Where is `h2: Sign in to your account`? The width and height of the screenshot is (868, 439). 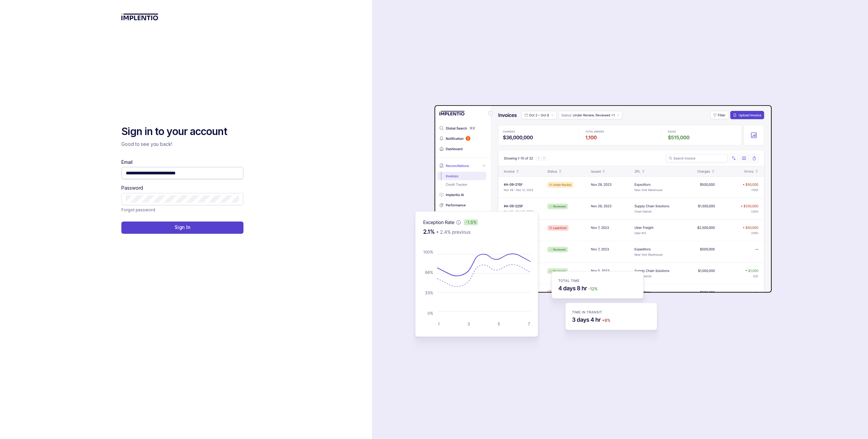
h2: Sign in to your account is located at coordinates (182, 132).